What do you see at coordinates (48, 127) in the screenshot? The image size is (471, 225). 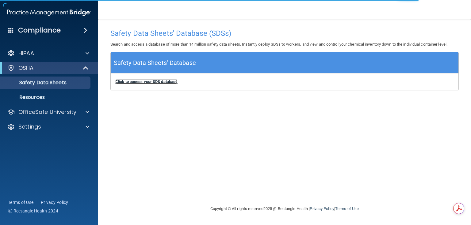 I see `a: Settings` at bounding box center [48, 127].